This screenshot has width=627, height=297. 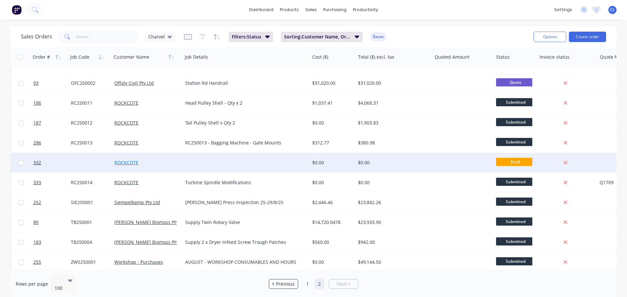 I want to click on a: 89, so click(x=52, y=223).